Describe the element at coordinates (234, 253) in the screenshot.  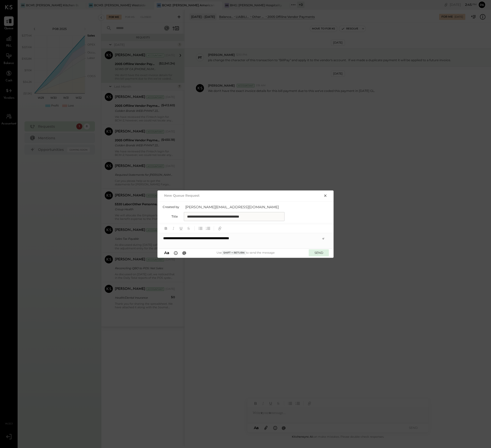
I see `span: Shift + Return` at that location.